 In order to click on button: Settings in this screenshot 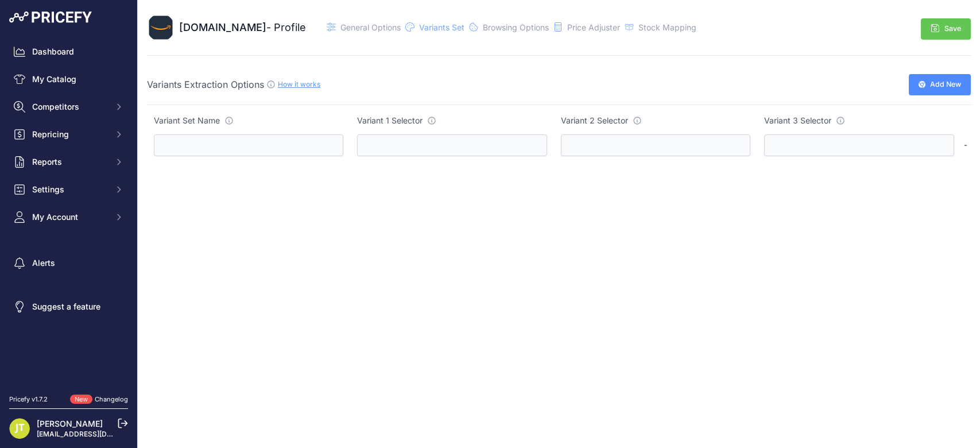, I will do `click(68, 190)`.